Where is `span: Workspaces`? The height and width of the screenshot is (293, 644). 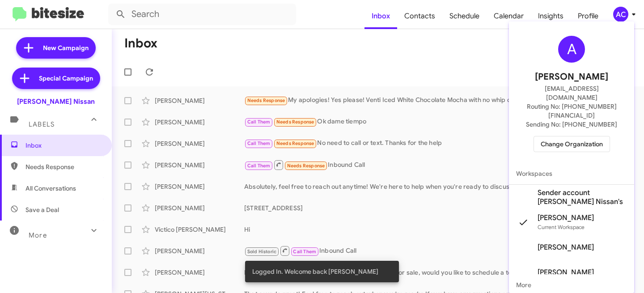 span: Workspaces is located at coordinates (572, 174).